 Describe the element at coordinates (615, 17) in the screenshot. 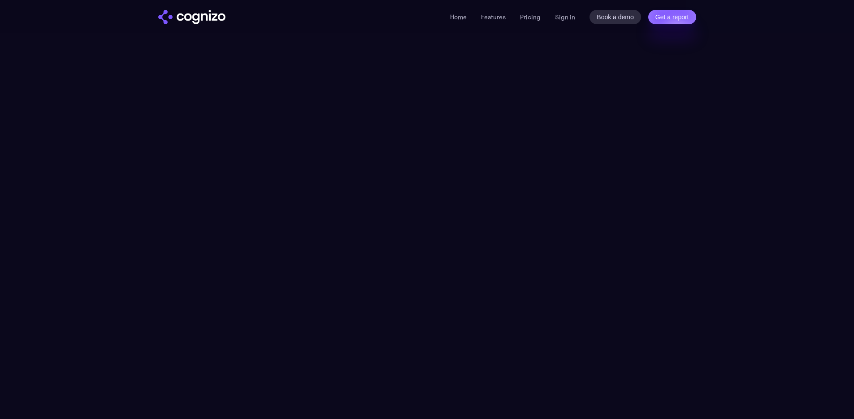

I see `a: Book a demo` at that location.